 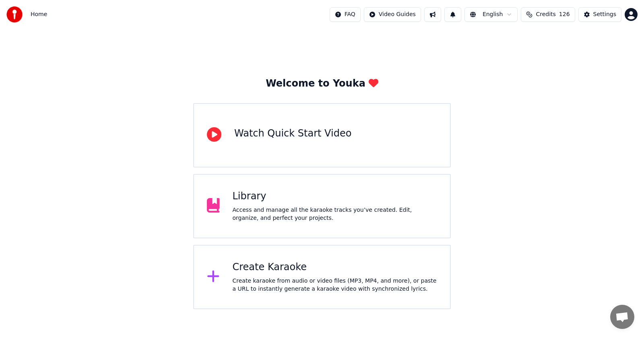 What do you see at coordinates (392, 14) in the screenshot?
I see `button: Video Guides` at bounding box center [392, 14].